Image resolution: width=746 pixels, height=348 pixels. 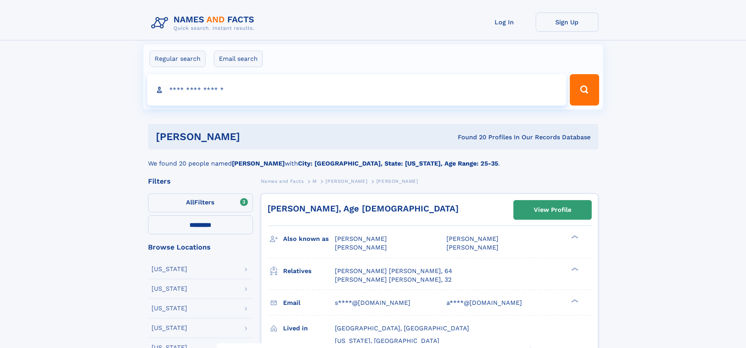 I want to click on button: Search Button, so click(x=585, y=90).